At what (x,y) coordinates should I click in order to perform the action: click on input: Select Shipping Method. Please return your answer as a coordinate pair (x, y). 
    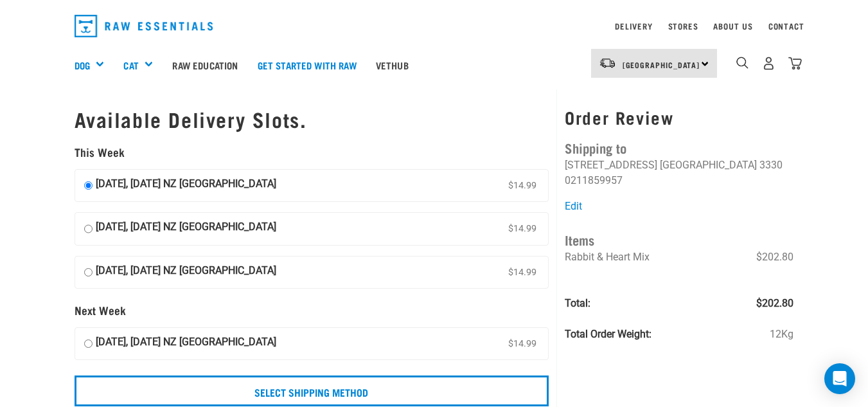
    Looking at the image, I should click on (311, 391).